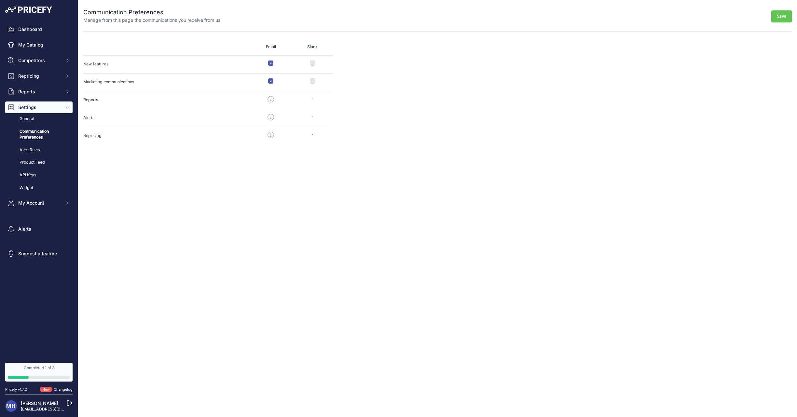  I want to click on nav: Sidebar, so click(39, 189).